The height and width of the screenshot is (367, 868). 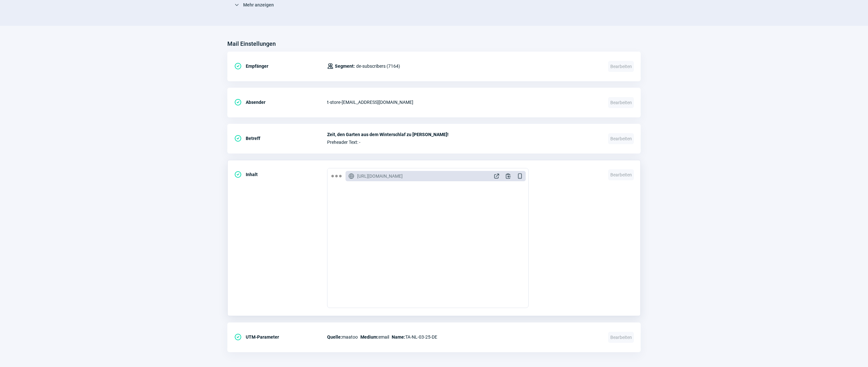 What do you see at coordinates (375, 337) in the screenshot?
I see `span: email` at bounding box center [375, 337].